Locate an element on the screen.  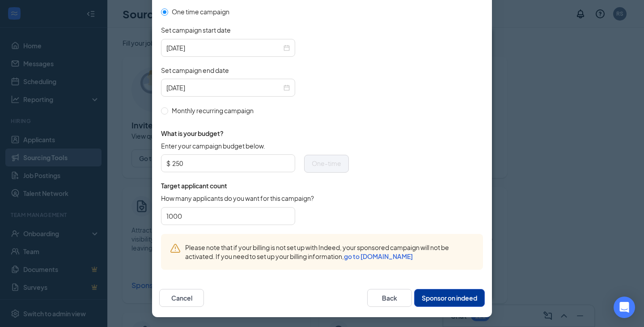
span: Enter your campaign budget below. is located at coordinates (213, 146).